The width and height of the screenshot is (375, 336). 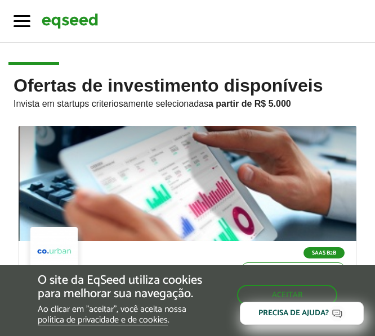 What do you see at coordinates (249, 103) in the screenshot?
I see `strong: a partir de R$ 5.000` at bounding box center [249, 103].